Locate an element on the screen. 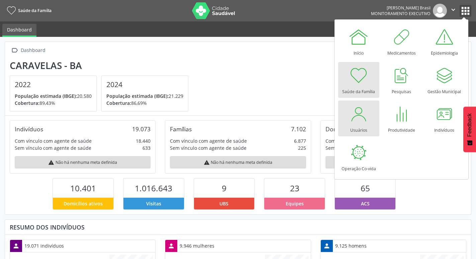 This screenshot has height=259, width=476. div: Famílias is located at coordinates (181, 129).